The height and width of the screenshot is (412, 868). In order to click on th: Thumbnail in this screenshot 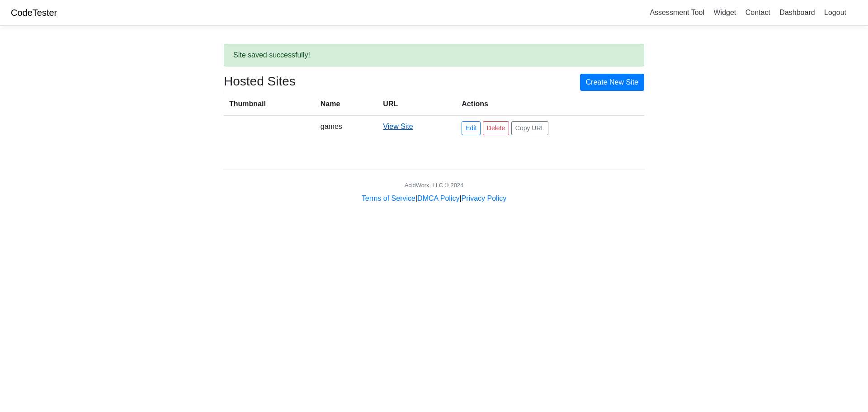, I will do `click(269, 104)`.